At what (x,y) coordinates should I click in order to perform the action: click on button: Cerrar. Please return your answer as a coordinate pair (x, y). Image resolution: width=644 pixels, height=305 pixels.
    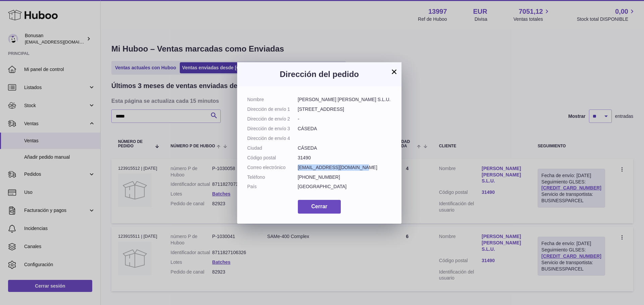
    Looking at the image, I should click on (319, 207).